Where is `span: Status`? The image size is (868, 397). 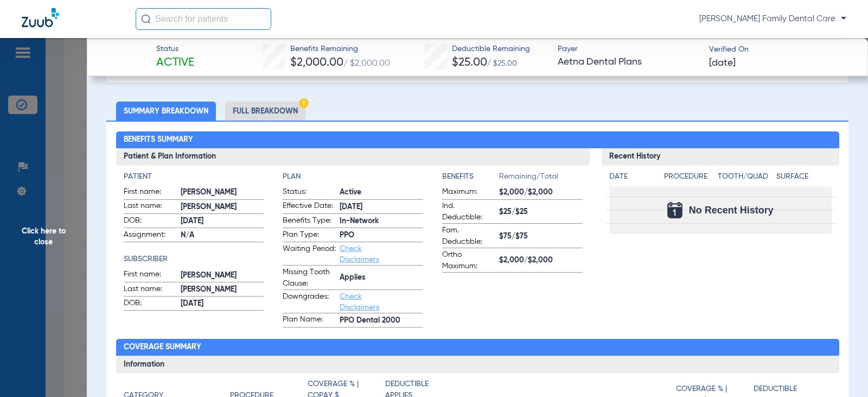 span: Status is located at coordinates (175, 49).